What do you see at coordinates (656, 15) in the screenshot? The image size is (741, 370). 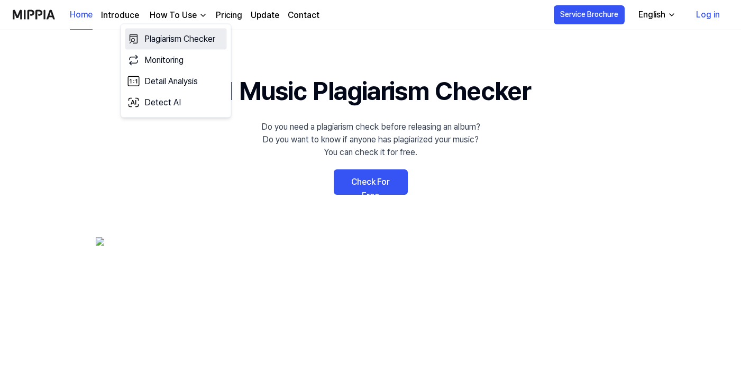 I see `button: English` at bounding box center [656, 15].